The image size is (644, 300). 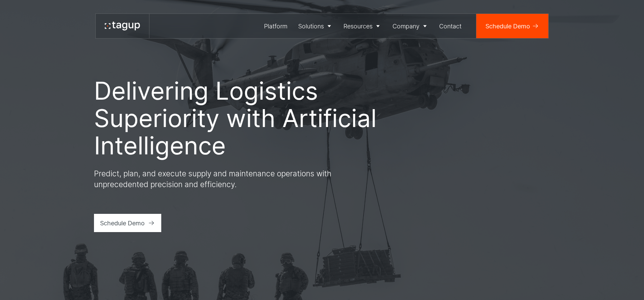 What do you see at coordinates (276, 26) in the screenshot?
I see `a: Platform` at bounding box center [276, 26].